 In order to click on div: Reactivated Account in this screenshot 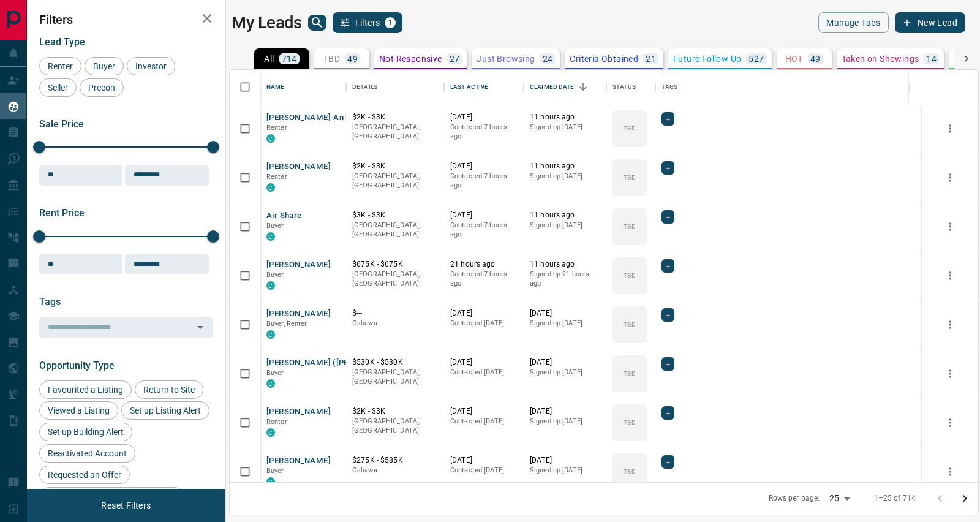, I will do `click(87, 454)`.